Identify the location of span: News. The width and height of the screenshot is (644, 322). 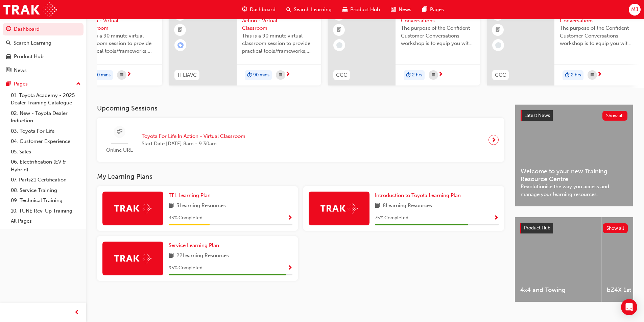
(405, 10).